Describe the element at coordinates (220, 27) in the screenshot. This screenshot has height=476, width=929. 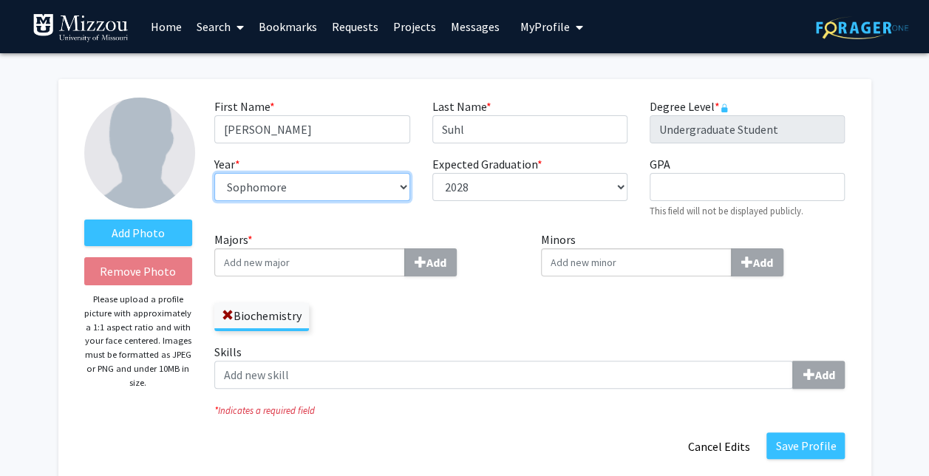
I see `a: Search` at that location.